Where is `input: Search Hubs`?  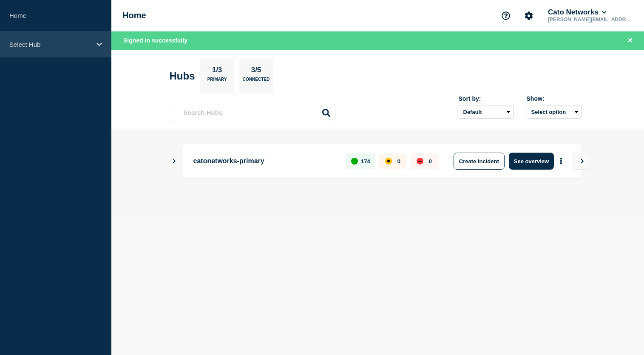
input: Search Hubs is located at coordinates (254, 113).